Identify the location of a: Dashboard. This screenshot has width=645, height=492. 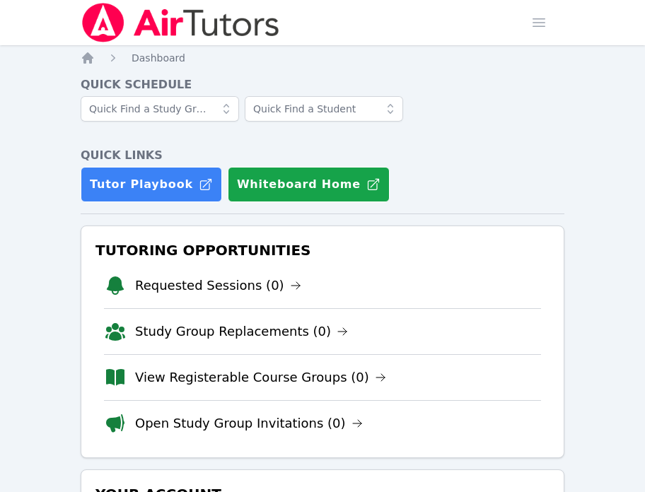
(158, 58).